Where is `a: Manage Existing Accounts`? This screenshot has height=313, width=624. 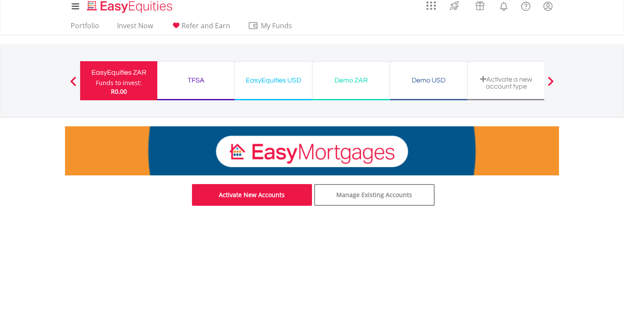 a: Manage Existing Accounts is located at coordinates (375, 195).